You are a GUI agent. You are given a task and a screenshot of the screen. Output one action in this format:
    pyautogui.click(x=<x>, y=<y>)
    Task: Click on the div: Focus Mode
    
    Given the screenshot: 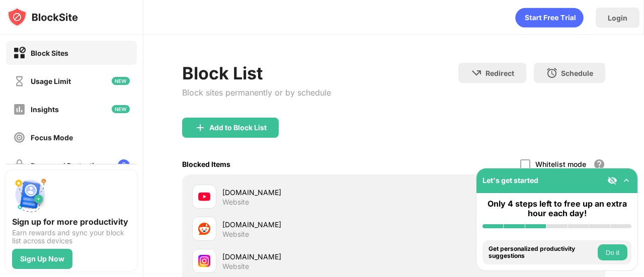 What is the action you would take?
    pyautogui.click(x=52, y=137)
    